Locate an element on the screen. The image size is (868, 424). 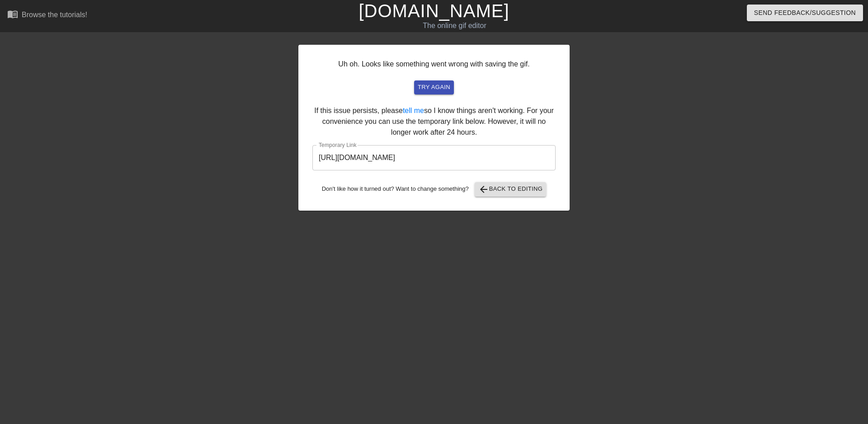
a: Browse the tutorials! is located at coordinates (47, 15).